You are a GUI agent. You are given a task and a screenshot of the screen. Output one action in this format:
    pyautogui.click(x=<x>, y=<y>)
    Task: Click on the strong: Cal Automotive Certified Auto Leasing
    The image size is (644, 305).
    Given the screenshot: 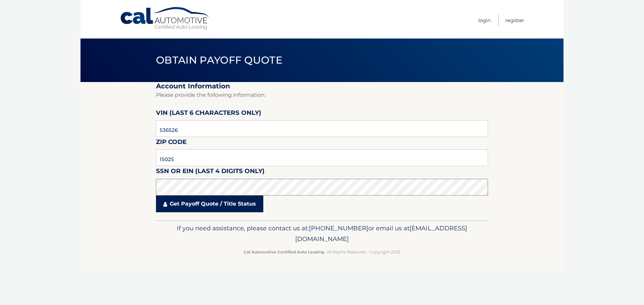 What is the action you would take?
    pyautogui.click(x=284, y=252)
    